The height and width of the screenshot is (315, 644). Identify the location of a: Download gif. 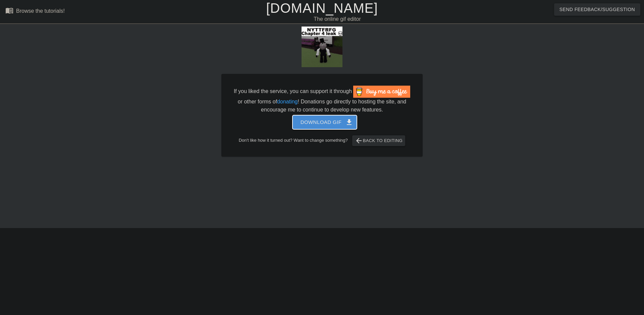
(322, 122).